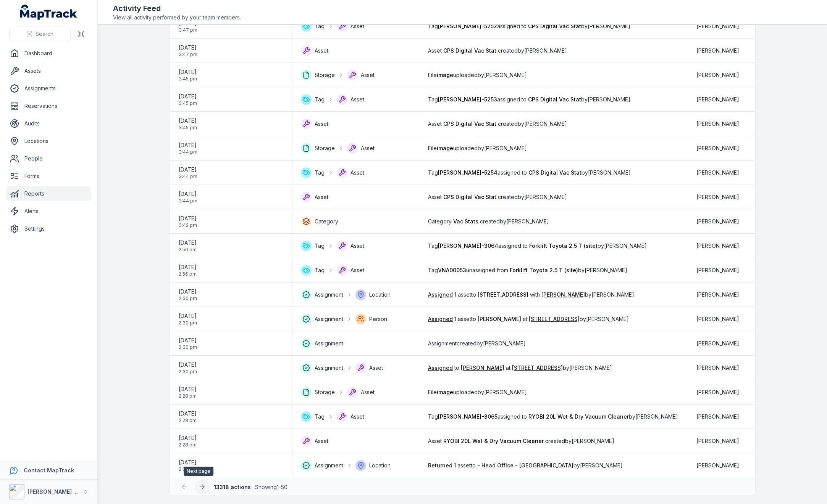 The width and height of the screenshot is (827, 504). What do you see at coordinates (49, 176) in the screenshot?
I see `a: Forms` at bounding box center [49, 176].